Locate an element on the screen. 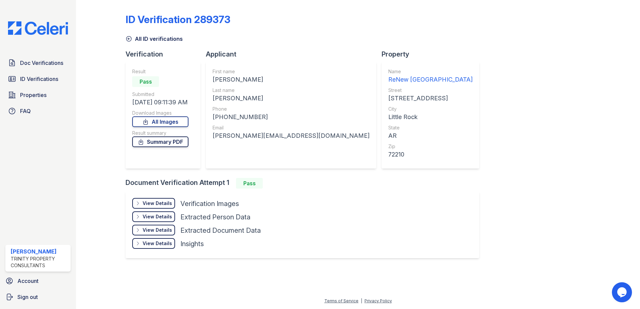  a: Properties is located at coordinates (38, 95).